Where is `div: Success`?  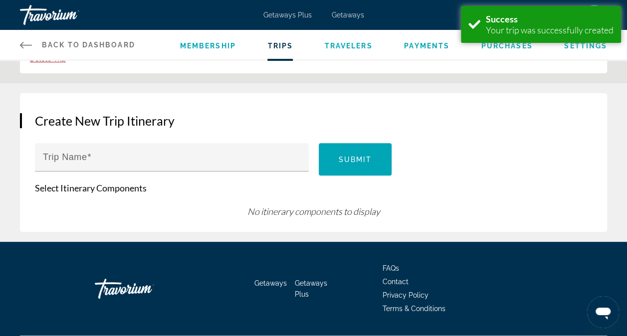 div: Success is located at coordinates (550, 19).